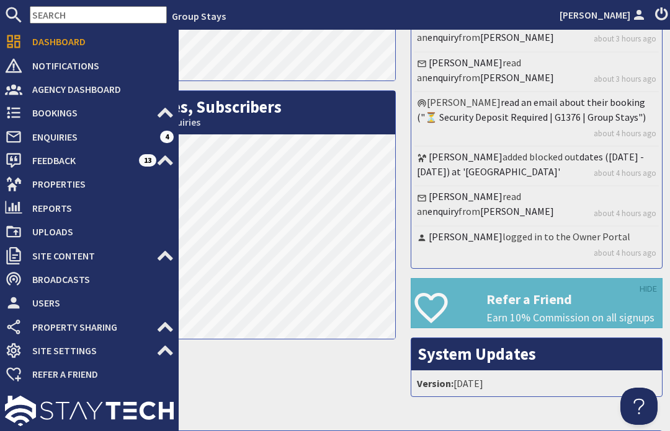 Image resolution: width=670 pixels, height=431 pixels. Describe the element at coordinates (91, 137) in the screenshot. I see `span: Enquiries` at that location.